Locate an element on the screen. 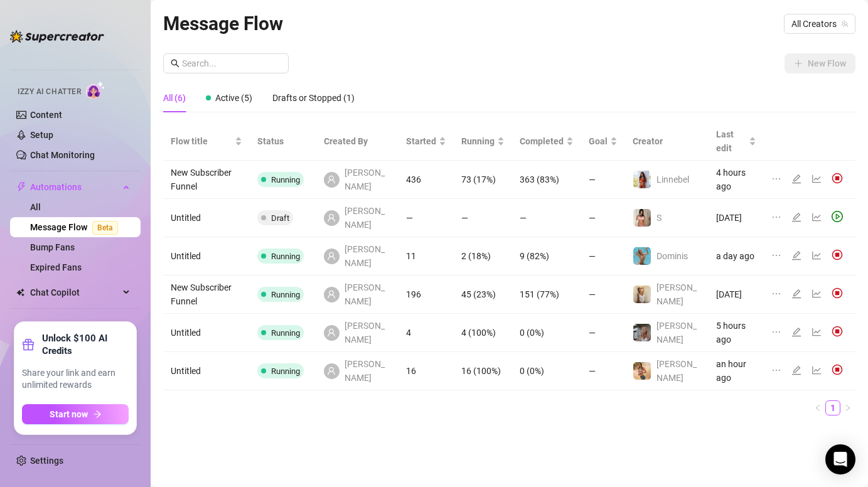  span: Izzy AI Chatter is located at coordinates (49, 92).